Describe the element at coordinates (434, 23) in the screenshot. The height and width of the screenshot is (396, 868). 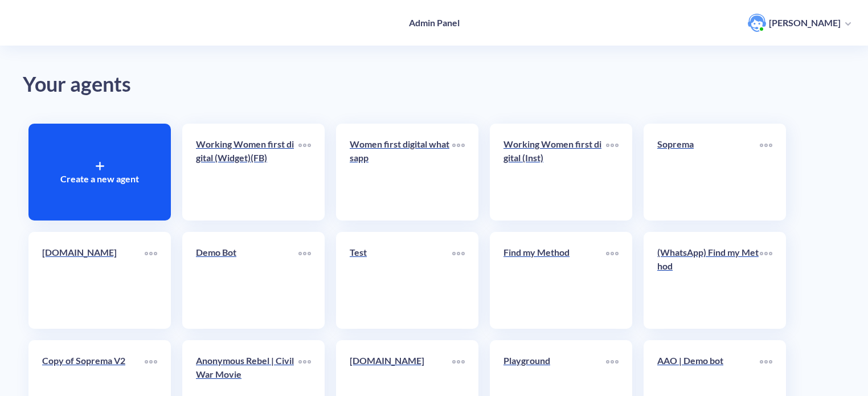
I see `h4: Admin Panel` at that location.